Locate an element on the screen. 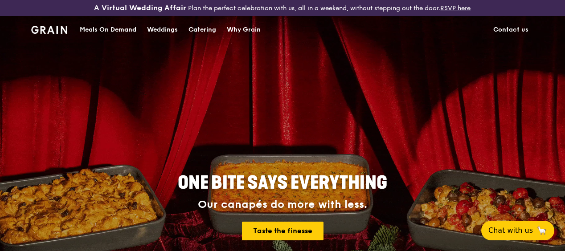 The width and height of the screenshot is (565, 251). a: Weddings is located at coordinates (162, 30).